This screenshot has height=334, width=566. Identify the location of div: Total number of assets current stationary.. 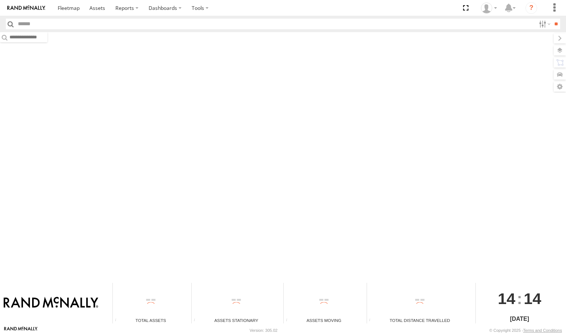
(197, 320).